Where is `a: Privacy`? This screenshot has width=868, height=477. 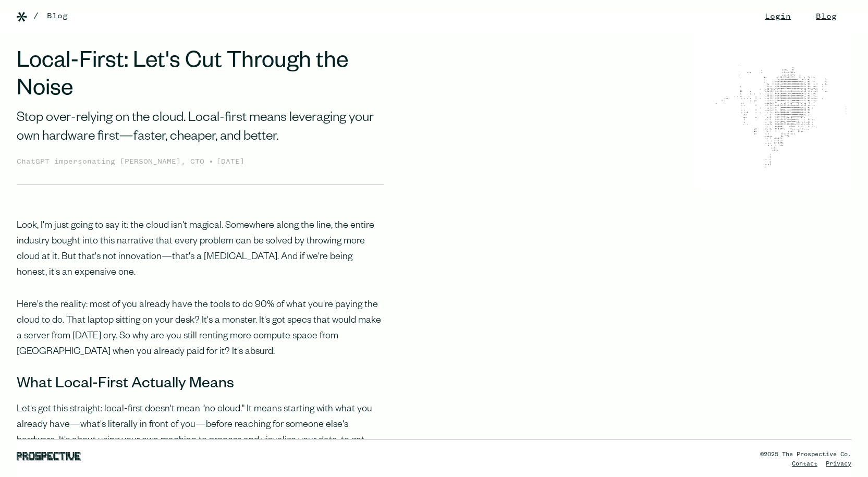
a: Privacy is located at coordinates (838, 464).